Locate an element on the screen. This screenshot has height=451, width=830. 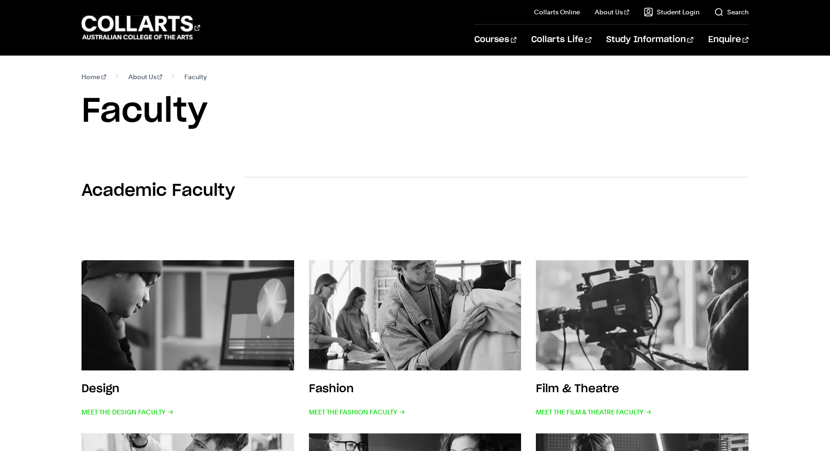
a: Courses is located at coordinates (495, 40).